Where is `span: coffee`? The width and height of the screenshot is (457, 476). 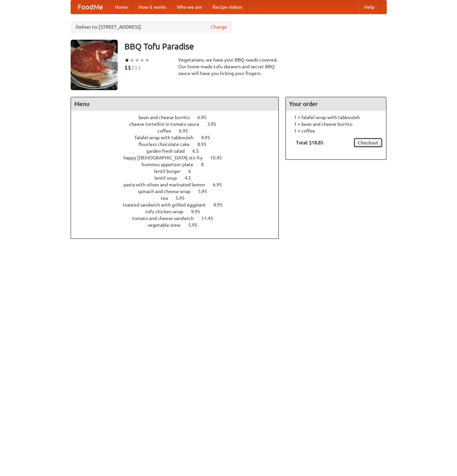
span: coffee is located at coordinates (167, 131).